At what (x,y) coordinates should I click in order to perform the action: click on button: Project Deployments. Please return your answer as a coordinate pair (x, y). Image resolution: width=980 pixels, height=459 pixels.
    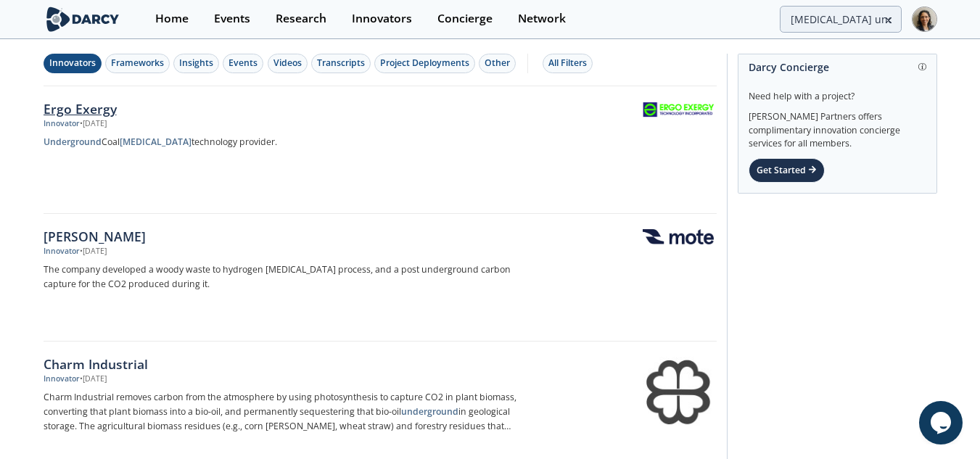
    Looking at the image, I should click on (424, 63).